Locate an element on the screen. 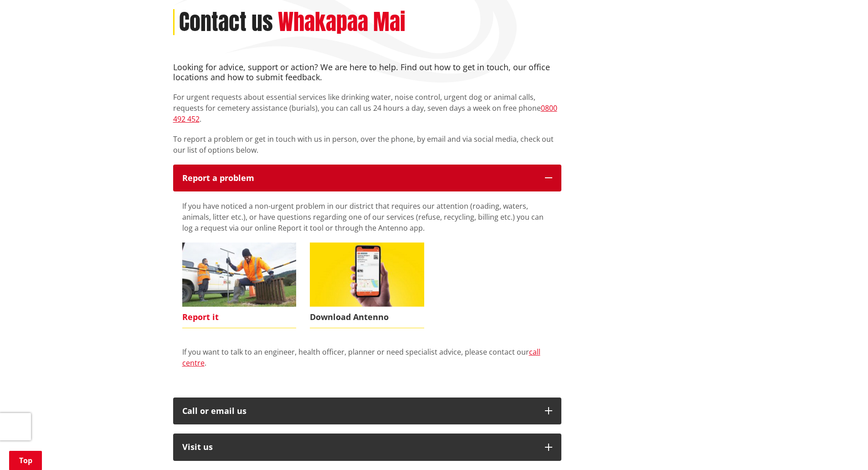 This screenshot has height=470, width=868. div: If you want to talk to an engineer, health officer, planner or need specialist advice, please con... is located at coordinates (367, 363).